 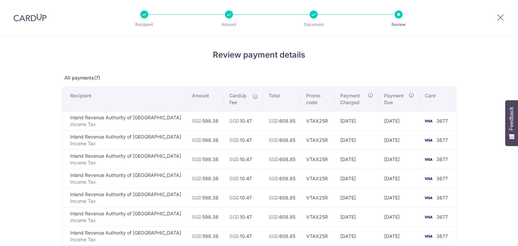 I want to click on th: Promo code, so click(x=317, y=99).